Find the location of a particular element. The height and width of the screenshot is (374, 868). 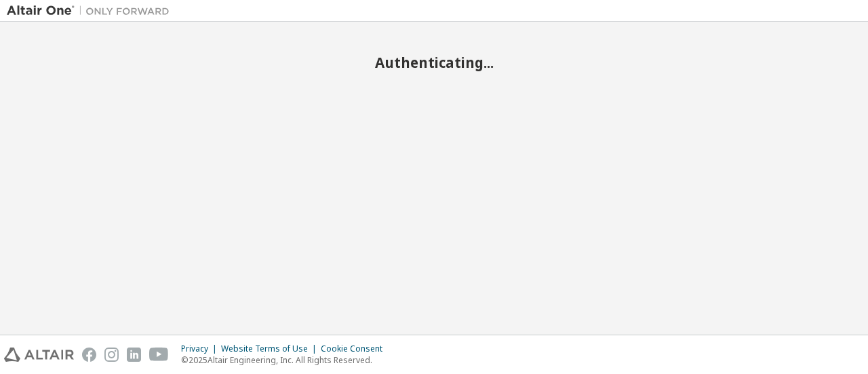

div: Cookie Consent is located at coordinates (356, 348).